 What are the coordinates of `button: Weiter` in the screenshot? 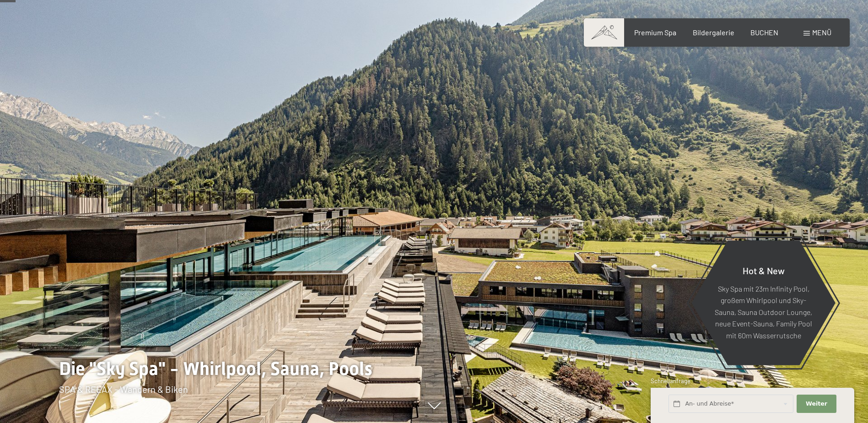 It's located at (816, 404).